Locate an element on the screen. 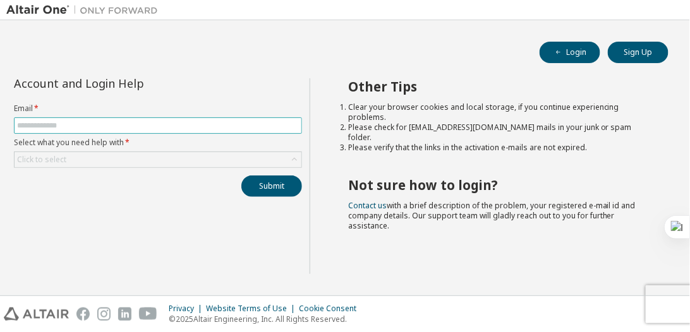  div: Account and Login Help is located at coordinates (129, 83).